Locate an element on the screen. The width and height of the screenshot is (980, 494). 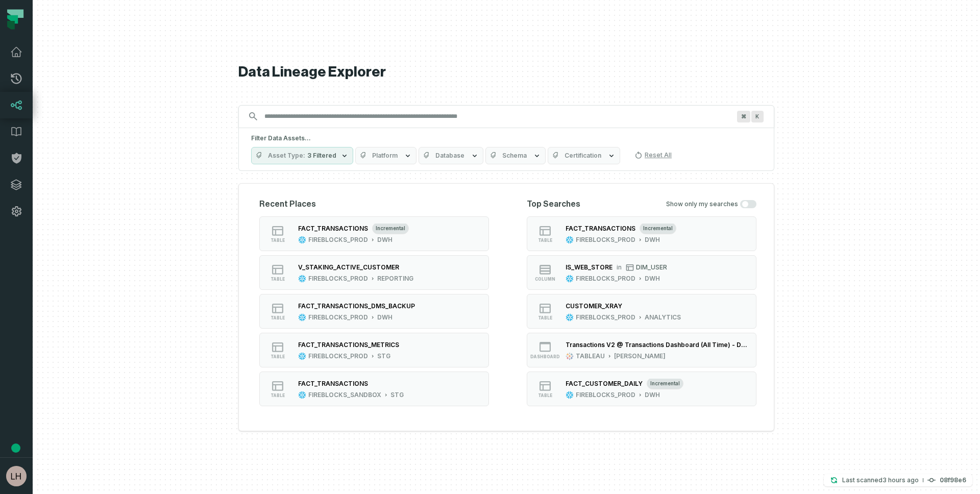
div: Tooltip anchor is located at coordinates (16, 448).